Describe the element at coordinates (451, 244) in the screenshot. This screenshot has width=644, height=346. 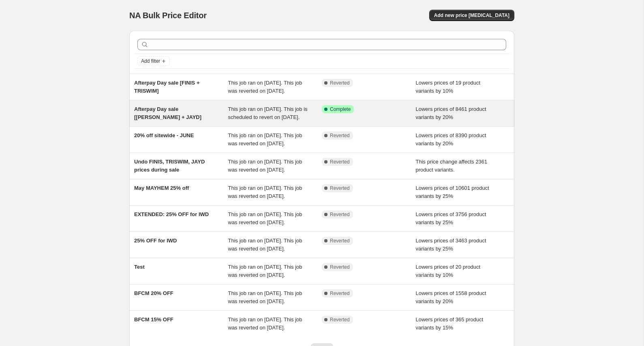
I see `span: Lowers prices of 3463 product variants by 25%` at that location.